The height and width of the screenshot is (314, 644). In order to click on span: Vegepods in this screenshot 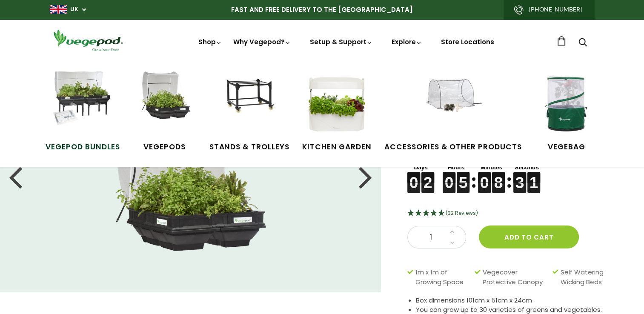, I will do `click(165, 147)`.